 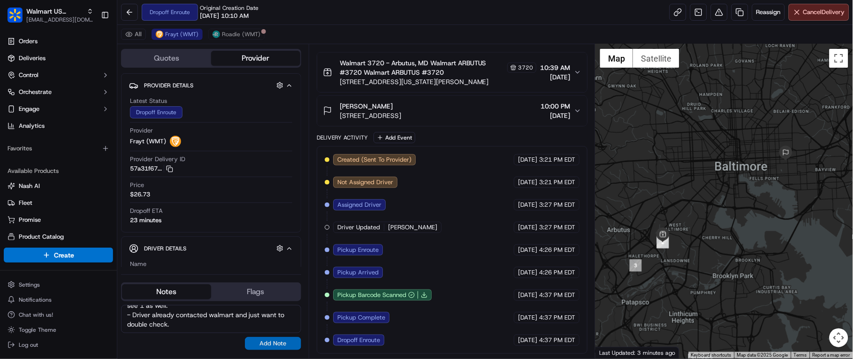 I want to click on button: Product Catalog, so click(x=58, y=237).